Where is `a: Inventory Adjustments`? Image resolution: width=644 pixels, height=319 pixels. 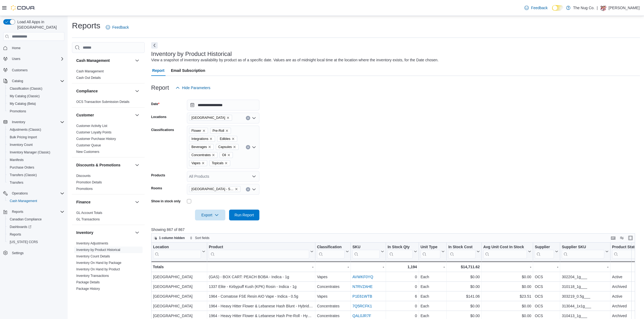
a: Inventory Adjustments is located at coordinates (92, 243).